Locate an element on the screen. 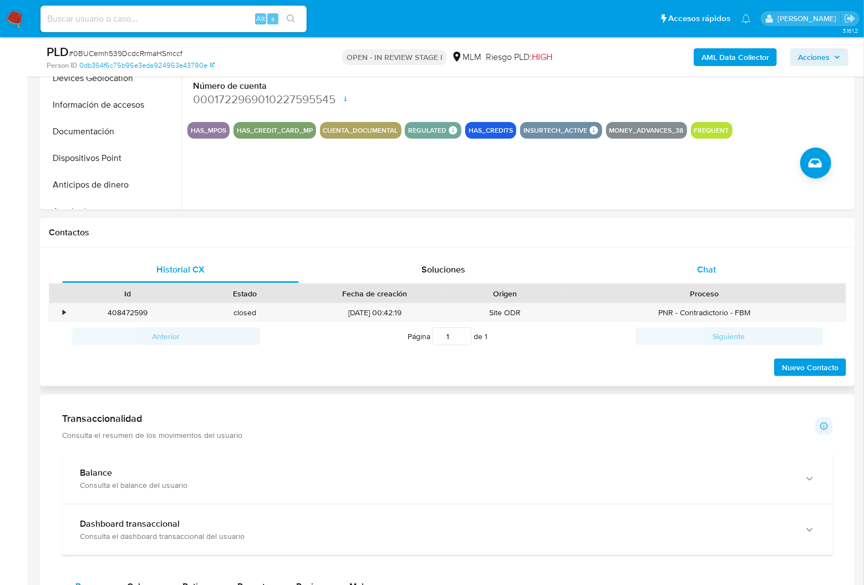 The width and height of the screenshot is (864, 585). span: 3.161.2 is located at coordinates (850, 31).